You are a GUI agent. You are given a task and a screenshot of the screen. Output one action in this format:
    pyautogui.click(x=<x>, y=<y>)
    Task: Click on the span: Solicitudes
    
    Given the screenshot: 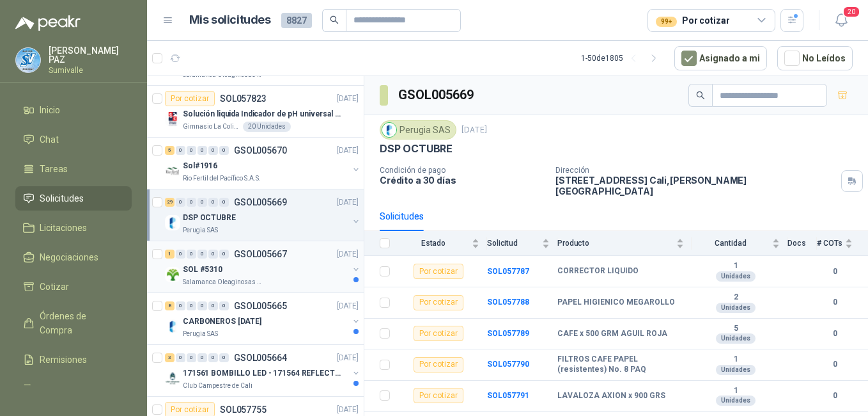 What is the action you would take?
    pyautogui.click(x=61, y=198)
    